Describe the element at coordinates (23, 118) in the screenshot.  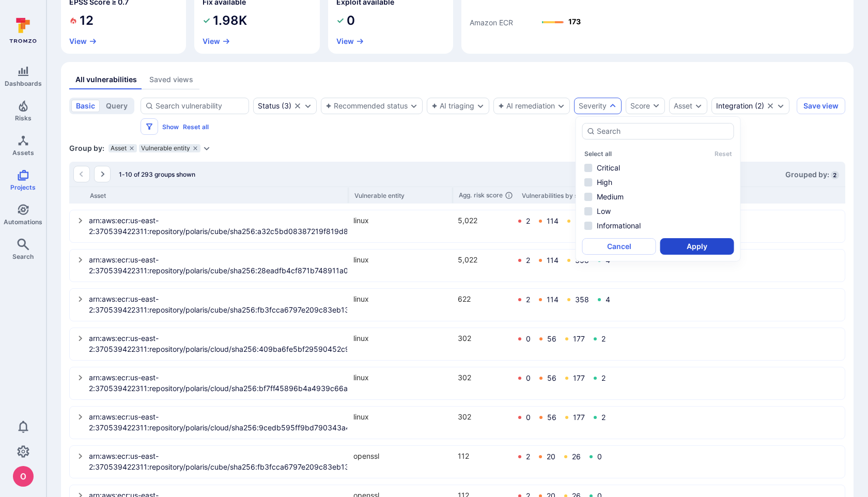
I see `span: Risks` at that location.